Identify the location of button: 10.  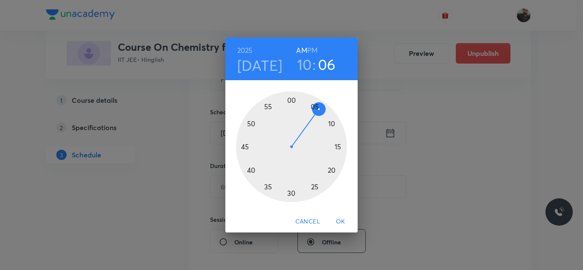
(304, 64).